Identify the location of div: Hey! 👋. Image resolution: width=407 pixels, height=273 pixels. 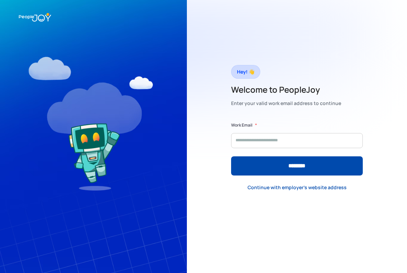
(245, 72).